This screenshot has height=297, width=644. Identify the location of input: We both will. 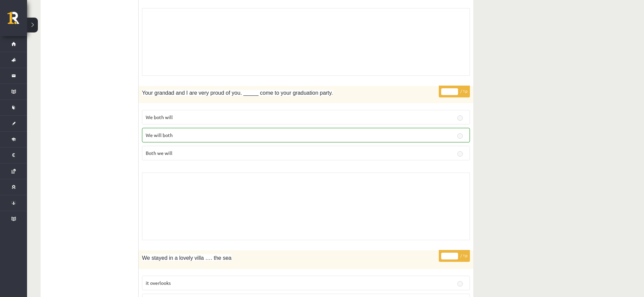
(460, 118).